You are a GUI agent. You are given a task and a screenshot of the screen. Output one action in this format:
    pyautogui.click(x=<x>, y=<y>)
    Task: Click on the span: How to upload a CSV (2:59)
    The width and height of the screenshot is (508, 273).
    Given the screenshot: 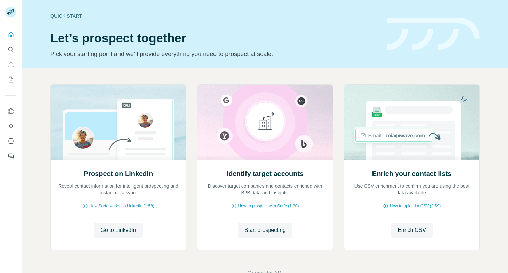 What is the action you would take?
    pyautogui.click(x=415, y=206)
    